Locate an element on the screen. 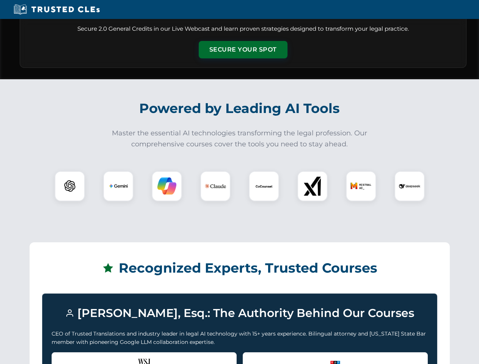 This screenshot has height=364, width=479. div: CoCounsel is located at coordinates (264, 186).